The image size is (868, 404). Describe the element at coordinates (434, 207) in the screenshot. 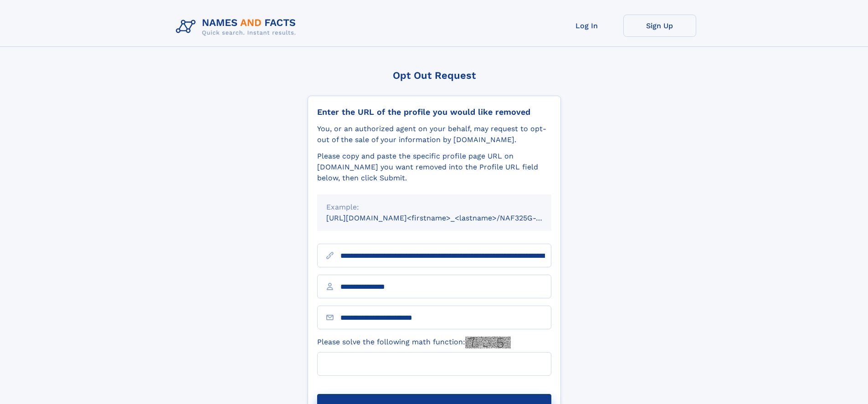

I see `div: Example:` at that location.